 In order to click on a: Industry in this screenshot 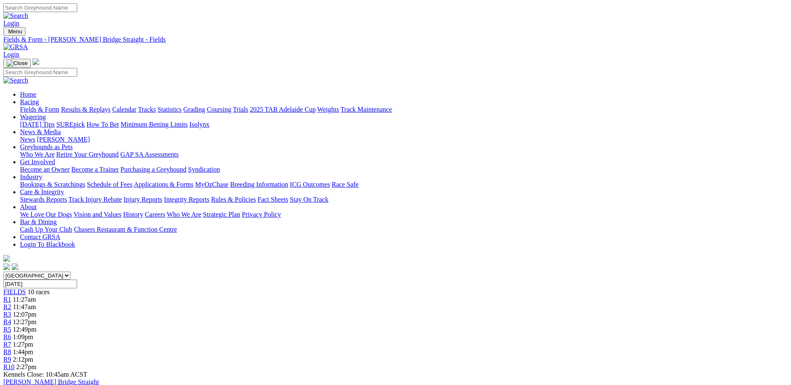, I will do `click(31, 177)`.